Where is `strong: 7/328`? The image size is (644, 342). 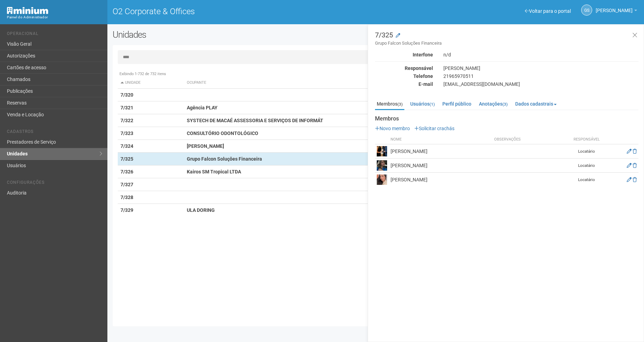 strong: 7/328 is located at coordinates (127, 197).